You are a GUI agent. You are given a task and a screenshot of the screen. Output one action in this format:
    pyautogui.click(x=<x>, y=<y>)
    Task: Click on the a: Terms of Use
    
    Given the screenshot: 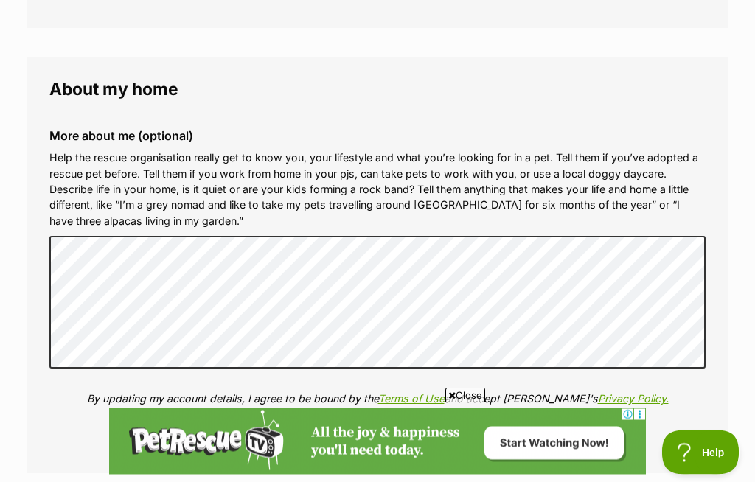 What is the action you would take?
    pyautogui.click(x=411, y=399)
    